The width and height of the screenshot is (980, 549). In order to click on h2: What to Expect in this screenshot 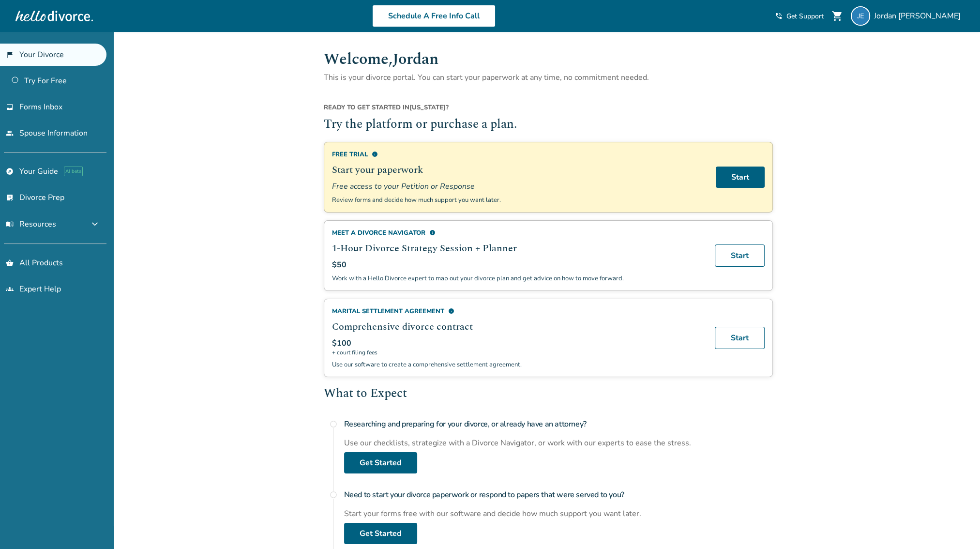, I will do `click(548, 394)`.